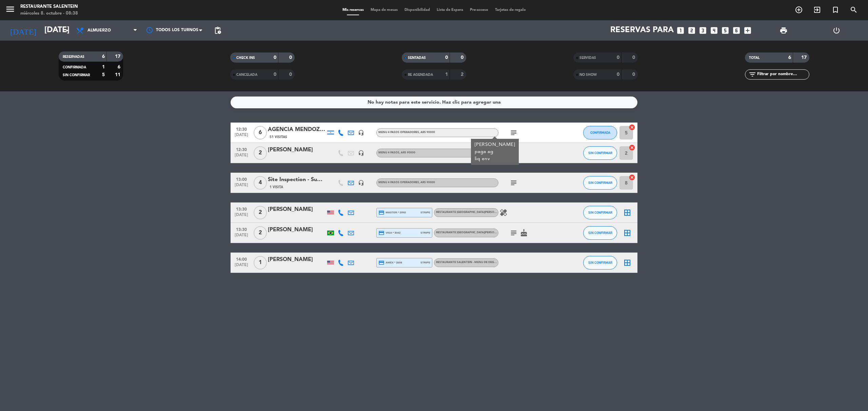 This screenshot has width=868, height=411. Describe the element at coordinates (691, 31) in the screenshot. I see `i: looks_two` at that location.